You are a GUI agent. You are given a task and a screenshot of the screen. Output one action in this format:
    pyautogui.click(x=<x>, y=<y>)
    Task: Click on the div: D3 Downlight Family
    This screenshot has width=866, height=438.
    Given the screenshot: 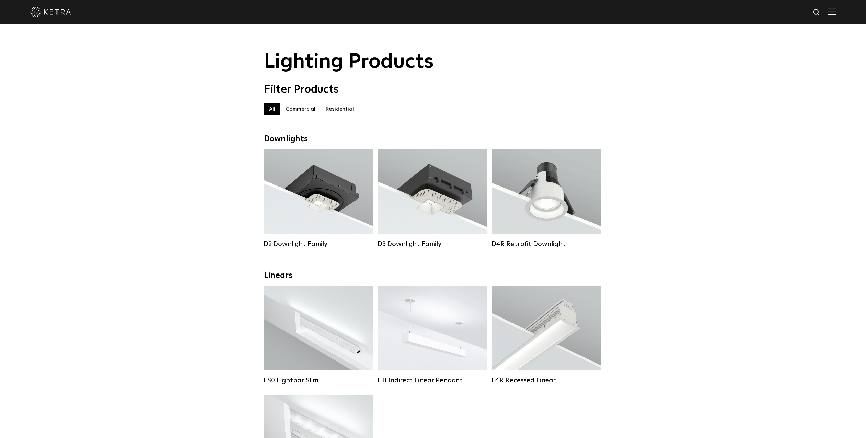 What is the action you would take?
    pyautogui.click(x=432, y=244)
    